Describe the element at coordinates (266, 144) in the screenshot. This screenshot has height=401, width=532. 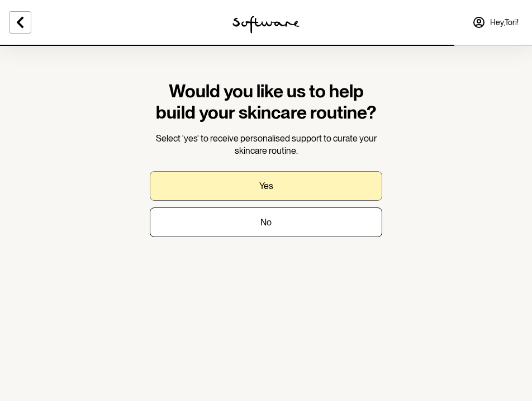
I see `span: Select 'yes' to receive personalised support to curate your skincare routine.` at that location.